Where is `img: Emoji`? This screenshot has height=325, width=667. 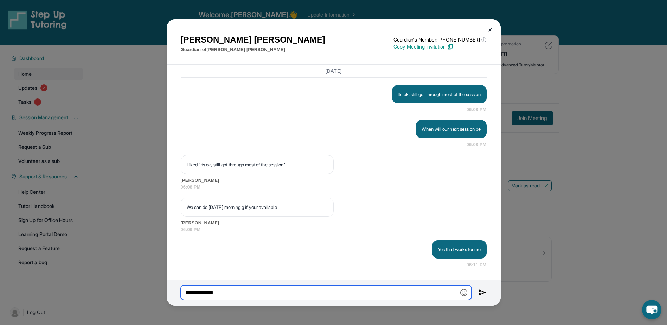 img: Emoji is located at coordinates (463, 292).